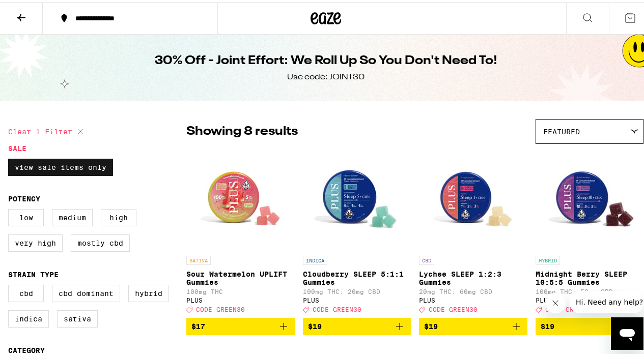 The height and width of the screenshot is (356, 644). What do you see at coordinates (17, 146) in the screenshot?
I see `legend: Sale` at bounding box center [17, 146].